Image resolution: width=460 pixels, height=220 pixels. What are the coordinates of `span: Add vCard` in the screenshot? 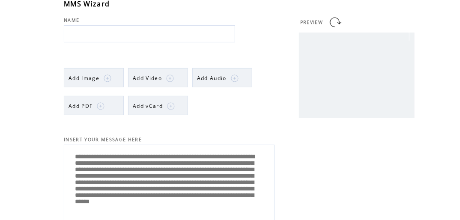 It's located at (148, 106).